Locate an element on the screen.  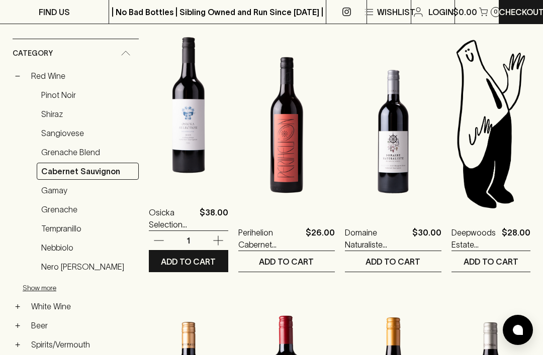
p: $26.00 is located at coordinates (320, 239).